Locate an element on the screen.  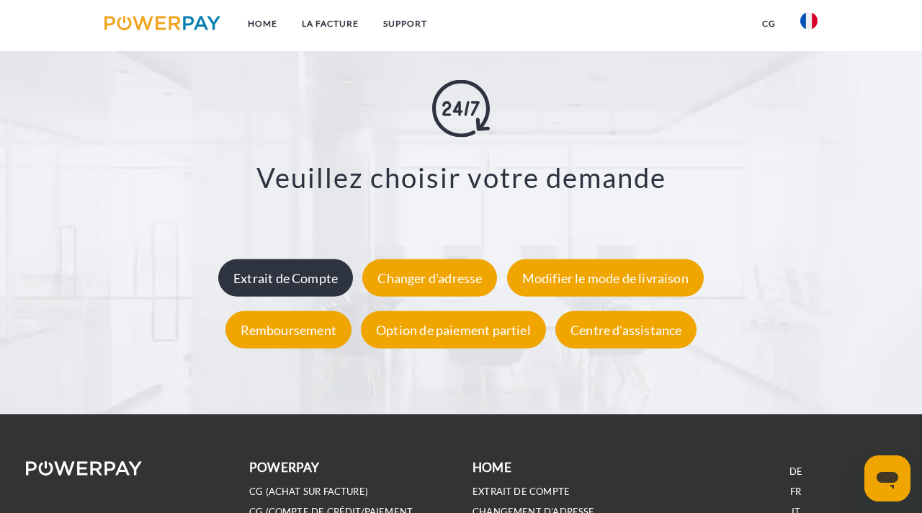
img: logo-powerpay-white.svg is located at coordinates (84, 468).